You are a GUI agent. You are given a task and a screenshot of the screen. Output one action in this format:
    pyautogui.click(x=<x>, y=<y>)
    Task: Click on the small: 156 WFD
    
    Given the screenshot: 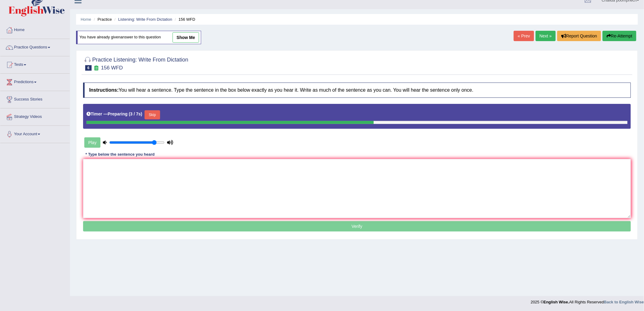 What is the action you would take?
    pyautogui.click(x=112, y=68)
    